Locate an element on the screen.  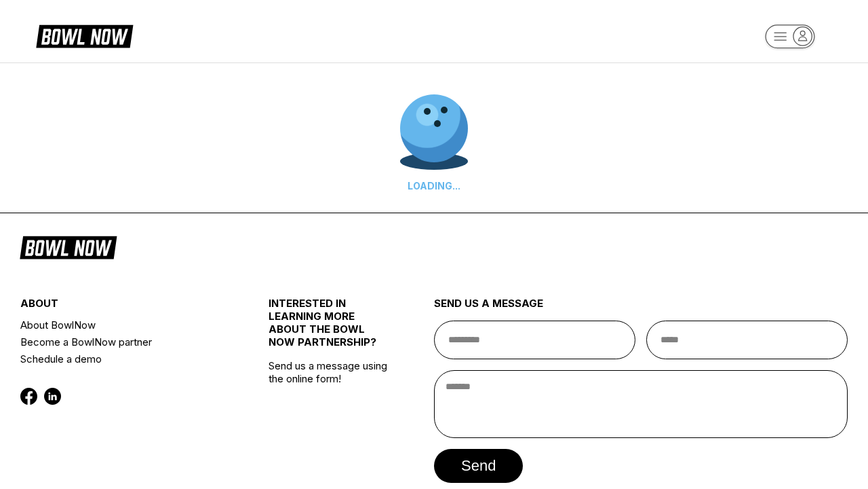
div: LOADING... is located at coordinates (434, 185).